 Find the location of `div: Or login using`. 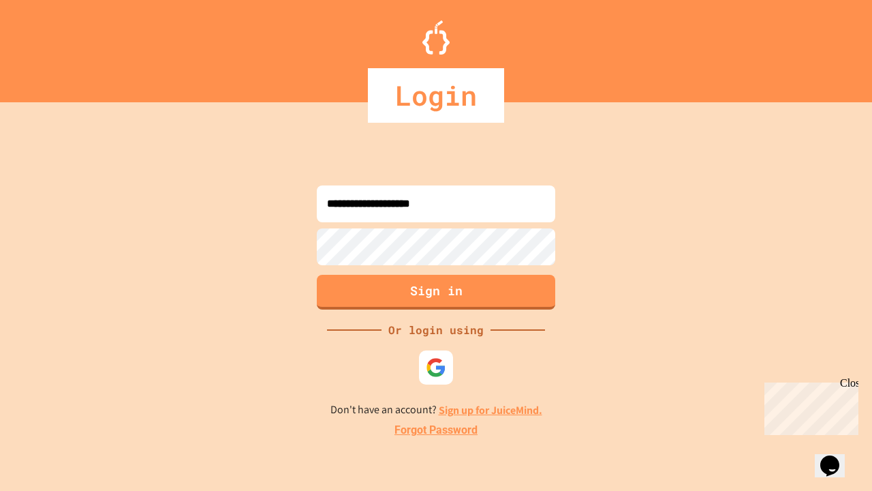

div: Or login using is located at coordinates (436, 330).